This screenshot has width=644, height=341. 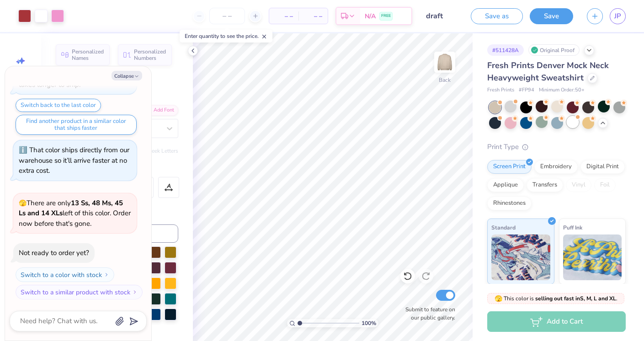 I want to click on span: Personalized Names, so click(x=88, y=54).